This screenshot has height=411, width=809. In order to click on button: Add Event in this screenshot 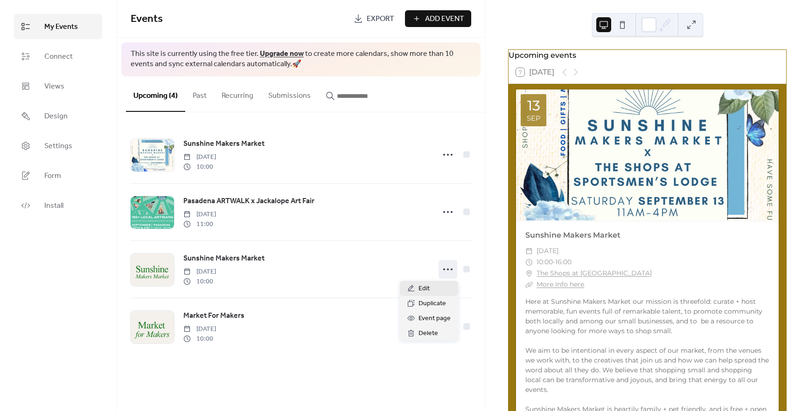, I will do `click(438, 19)`.